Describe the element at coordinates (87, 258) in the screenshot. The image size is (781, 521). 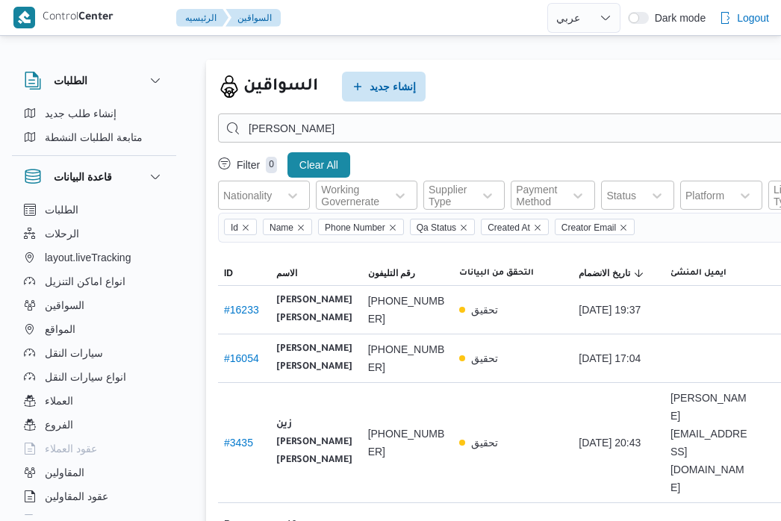
I see `span: layout.liveTracking` at that location.